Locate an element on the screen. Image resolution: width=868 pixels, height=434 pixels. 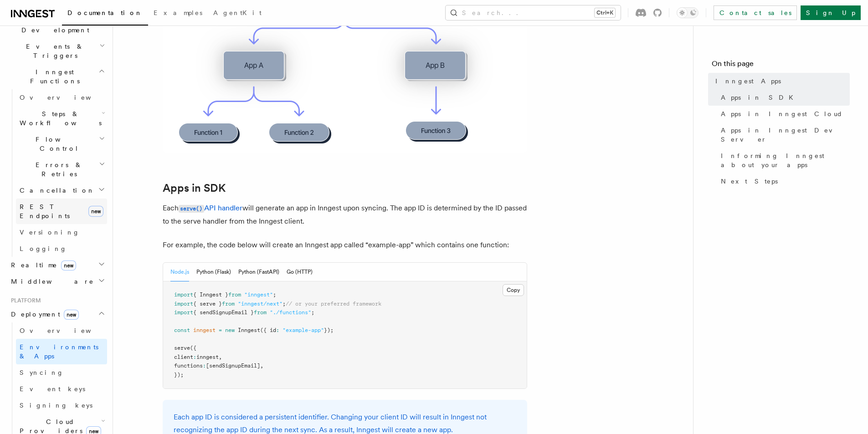
span: Logging is located at coordinates (43, 249).